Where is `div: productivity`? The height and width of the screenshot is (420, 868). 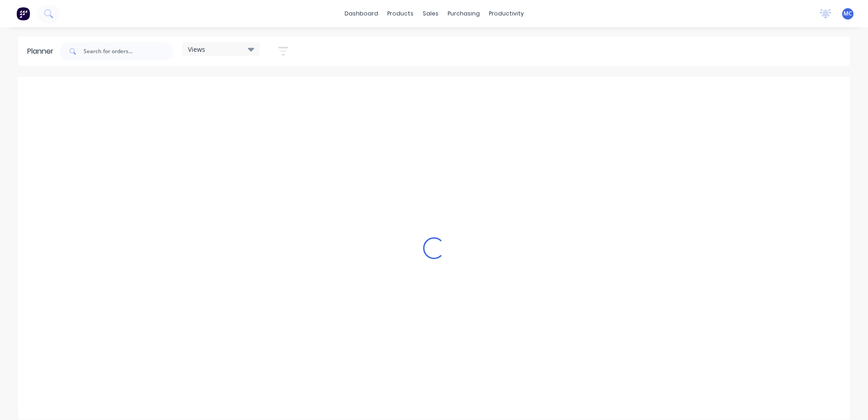
div: productivity is located at coordinates (506, 14).